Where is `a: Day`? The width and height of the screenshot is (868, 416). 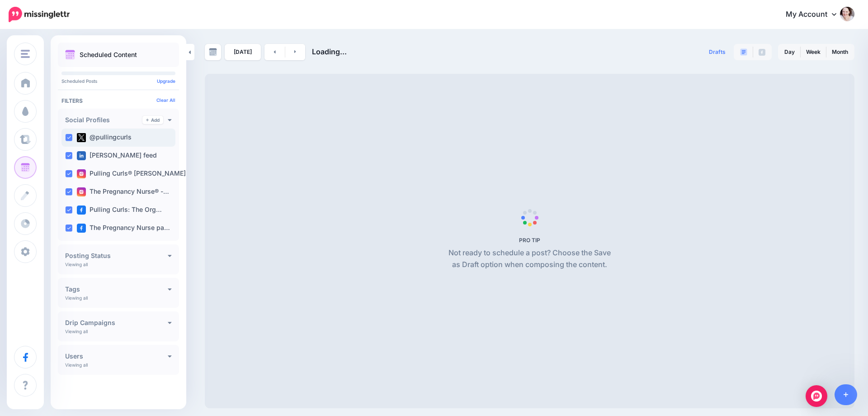 a: Day is located at coordinates (789, 52).